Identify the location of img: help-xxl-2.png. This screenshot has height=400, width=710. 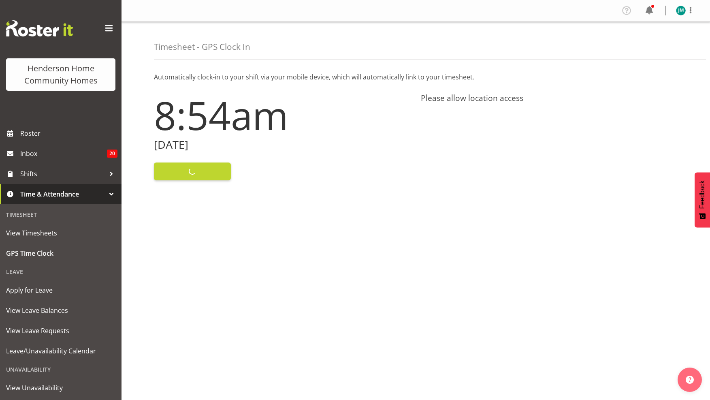
(689, 379).